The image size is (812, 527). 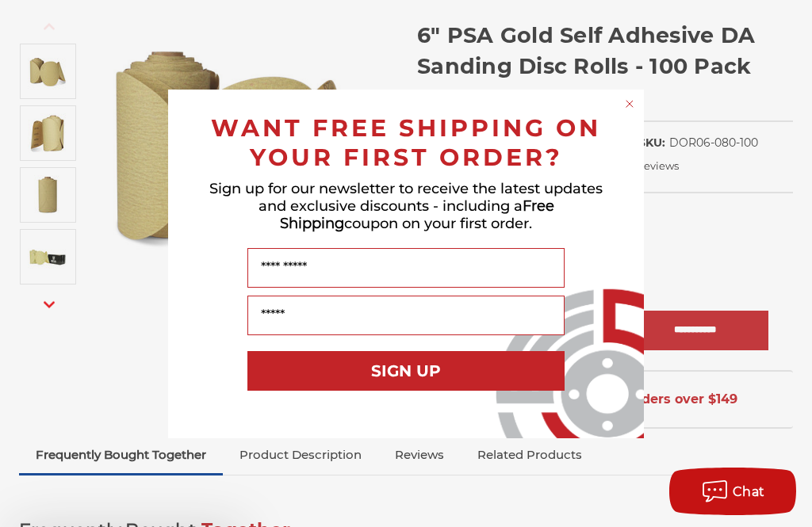 What do you see at coordinates (406, 142) in the screenshot?
I see `span: WANT FREE SHIPPING ON YOUR FIRST ORDER?` at bounding box center [406, 142].